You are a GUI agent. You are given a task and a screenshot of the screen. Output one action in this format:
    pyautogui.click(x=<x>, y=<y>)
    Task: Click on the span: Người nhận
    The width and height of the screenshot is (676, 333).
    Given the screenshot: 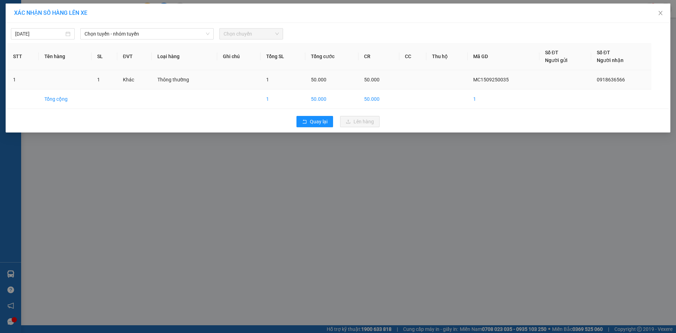 What is the action you would take?
    pyautogui.click(x=610, y=60)
    